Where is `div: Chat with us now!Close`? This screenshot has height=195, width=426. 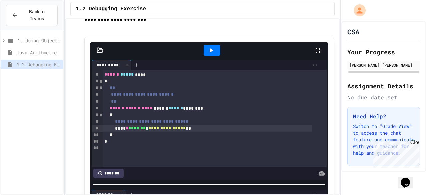 div: Chat with us now!Close is located at coordinates (24, 22).